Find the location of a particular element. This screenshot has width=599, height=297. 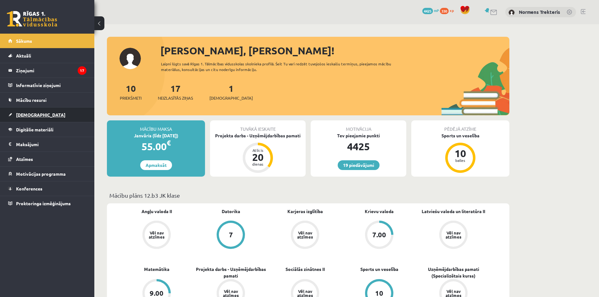

div: 9.00 is located at coordinates (157, 294).